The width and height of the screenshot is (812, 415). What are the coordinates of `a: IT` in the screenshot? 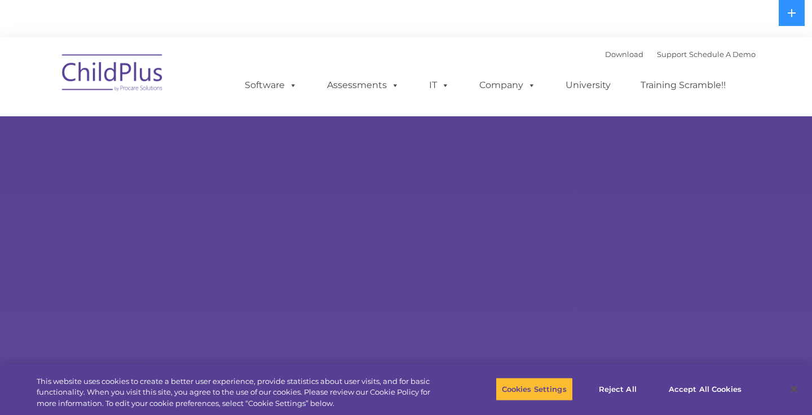 It's located at (439, 85).